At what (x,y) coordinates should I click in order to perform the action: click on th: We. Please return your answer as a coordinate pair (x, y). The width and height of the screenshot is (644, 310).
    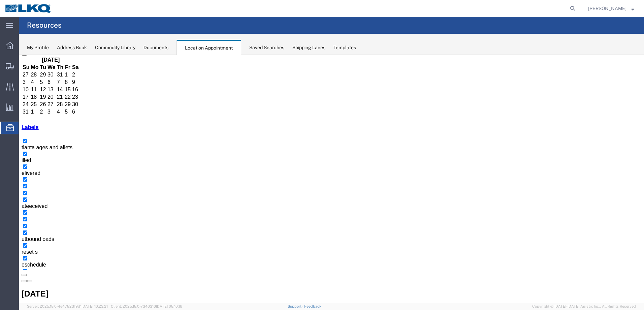
    Looking at the image, I should click on (33, 13).